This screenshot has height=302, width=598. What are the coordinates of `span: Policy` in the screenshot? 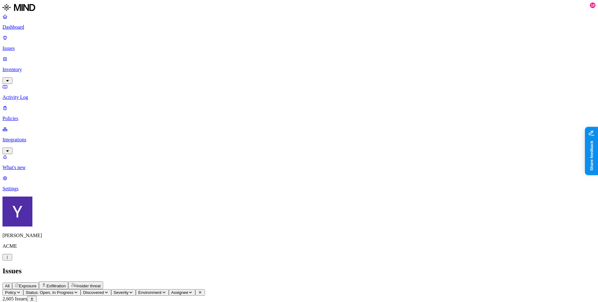 It's located at (11, 292).